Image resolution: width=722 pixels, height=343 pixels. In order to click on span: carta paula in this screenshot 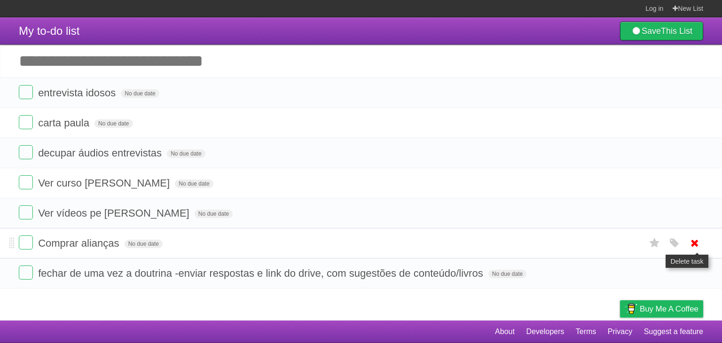, I will do `click(65, 123)`.